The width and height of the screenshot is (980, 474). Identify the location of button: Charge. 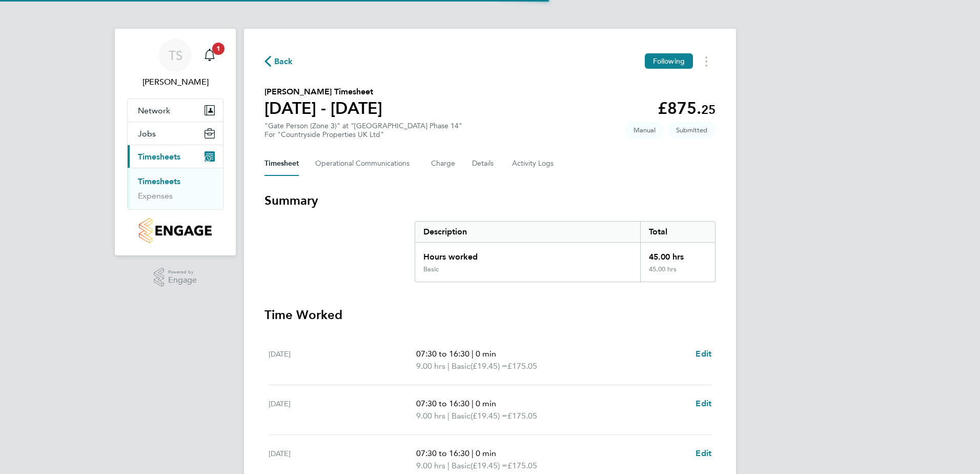
(443, 163).